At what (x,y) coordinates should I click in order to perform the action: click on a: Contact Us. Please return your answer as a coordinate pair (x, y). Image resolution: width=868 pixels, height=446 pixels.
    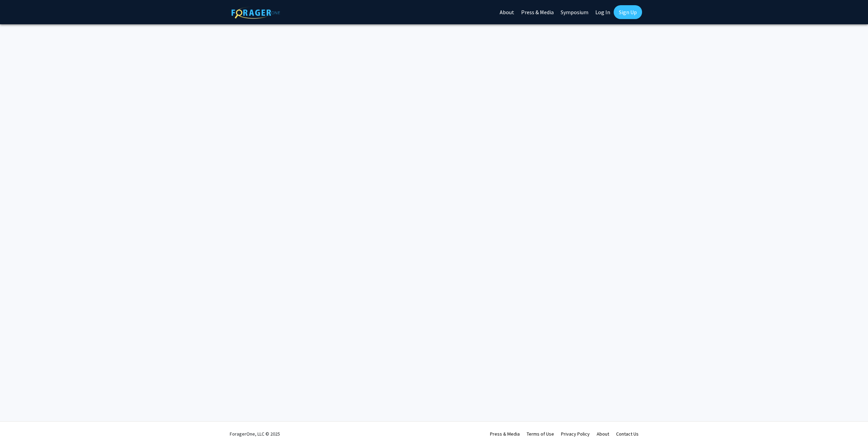
    Looking at the image, I should click on (627, 434).